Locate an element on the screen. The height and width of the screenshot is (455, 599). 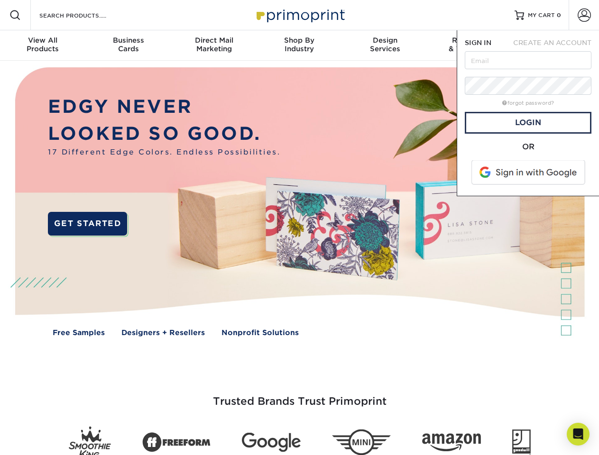
a: Nonprofit Solutions is located at coordinates (260, 333).